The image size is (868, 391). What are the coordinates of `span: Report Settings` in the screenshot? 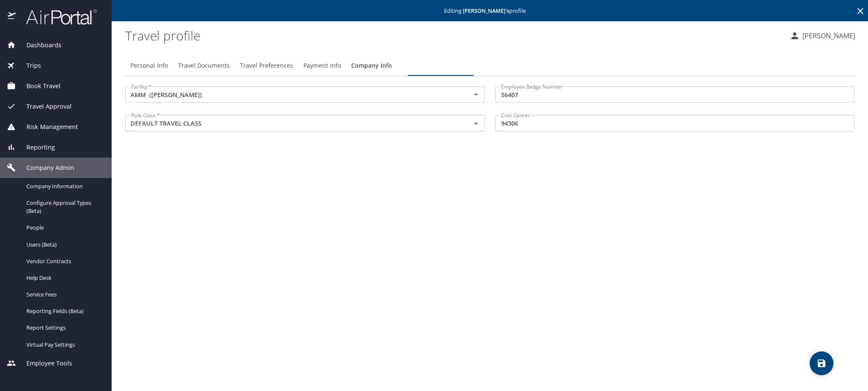 It's located at (64, 328).